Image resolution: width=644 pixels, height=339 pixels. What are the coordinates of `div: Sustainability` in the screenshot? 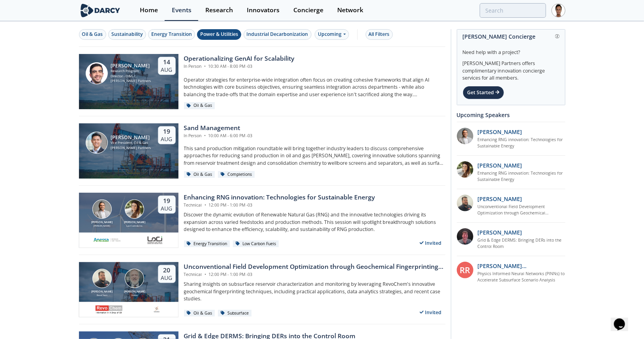 It's located at (127, 34).